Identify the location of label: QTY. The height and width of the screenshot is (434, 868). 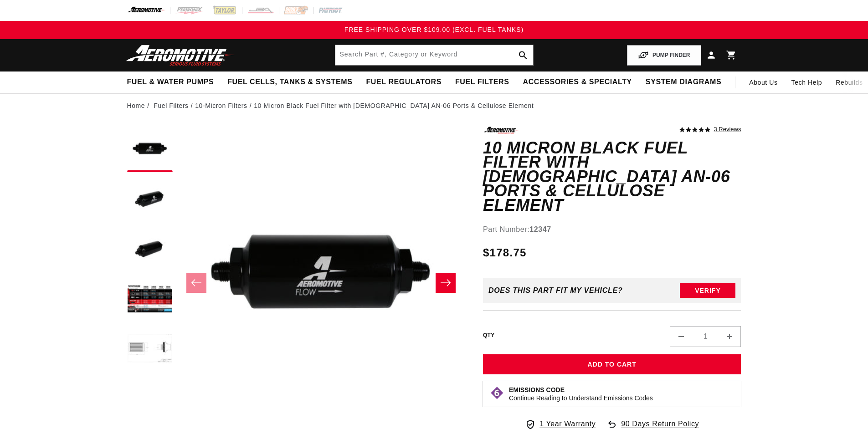
(489, 336).